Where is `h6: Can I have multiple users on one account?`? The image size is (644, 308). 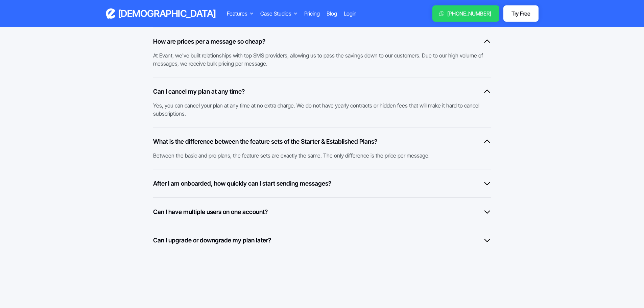
h6: Can I have multiple users on one account? is located at coordinates (210, 211).